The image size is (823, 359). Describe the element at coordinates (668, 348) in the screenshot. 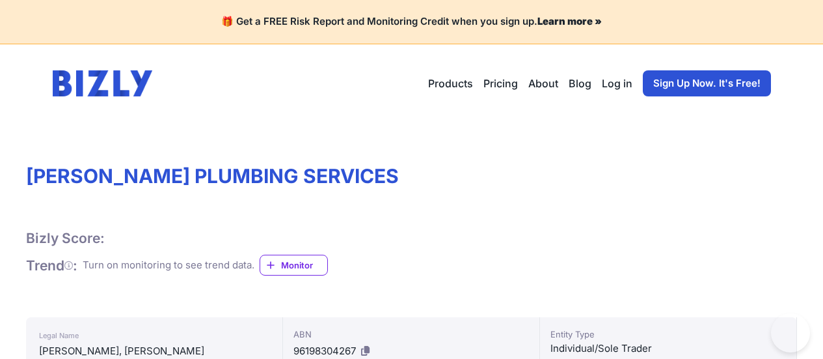

I see `div: Individual/Sole Trader` at that location.